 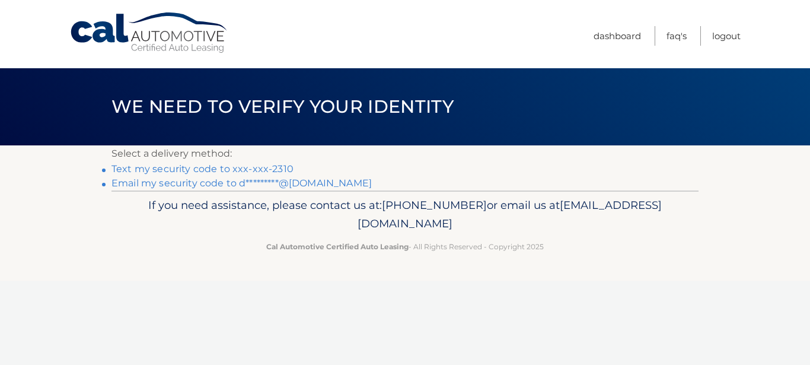 What do you see at coordinates (405, 154) in the screenshot?
I see `p: Select a delivery method:` at bounding box center [405, 154].